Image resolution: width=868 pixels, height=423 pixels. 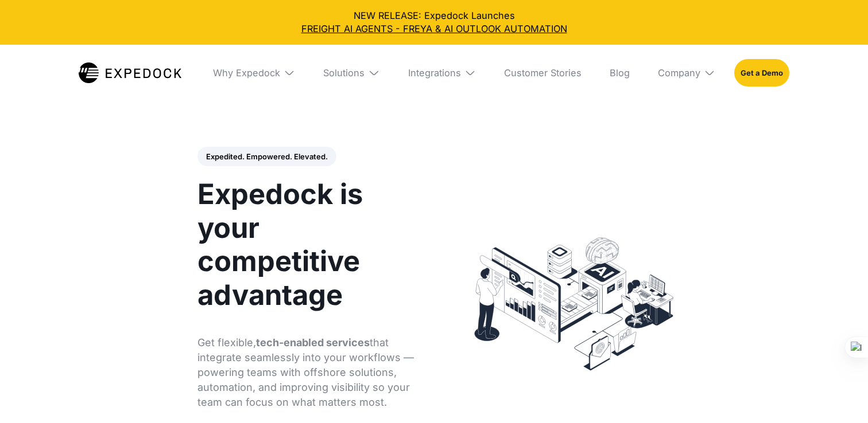 I want to click on a: Customer Stories, so click(x=543, y=72).